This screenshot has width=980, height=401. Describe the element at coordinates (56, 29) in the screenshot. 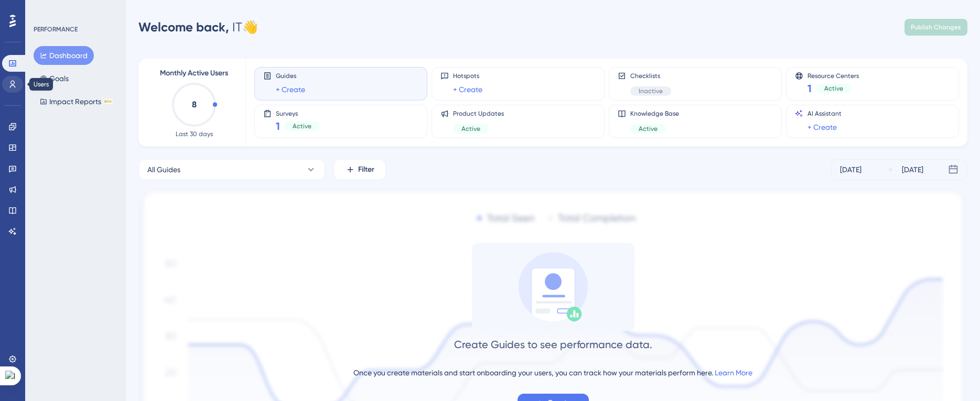

I see `div: PERFORMANCE` at that location.